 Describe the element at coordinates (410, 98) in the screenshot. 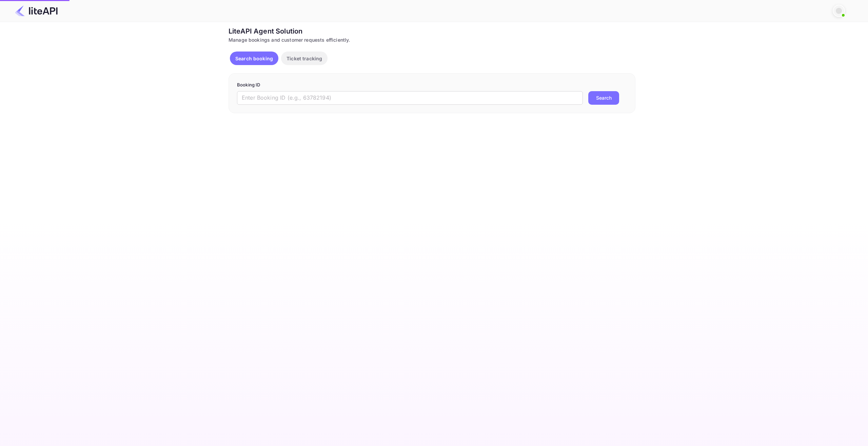

I see `input: Enter Booking ID (e.g., 63782194)` at that location.